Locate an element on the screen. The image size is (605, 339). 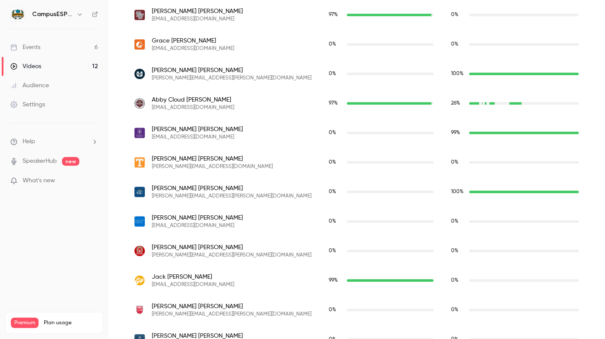
img: rutgers.edu is located at coordinates (140, 310).